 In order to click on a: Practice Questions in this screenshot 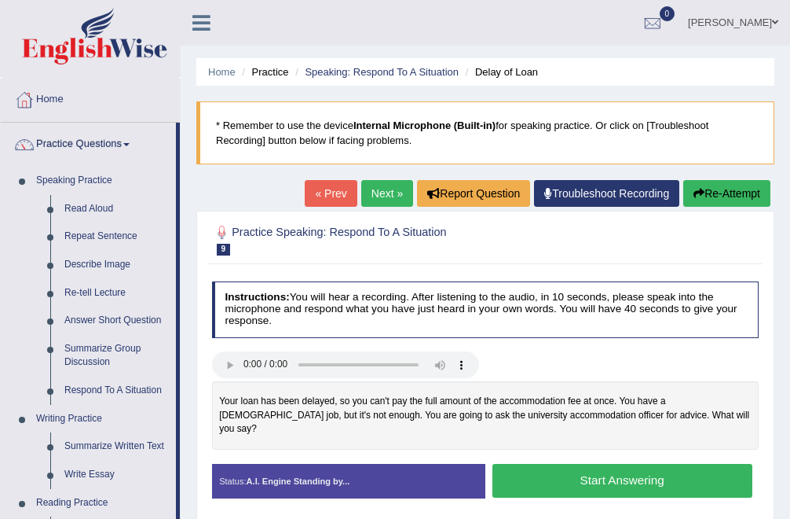, I will do `click(88, 142)`.